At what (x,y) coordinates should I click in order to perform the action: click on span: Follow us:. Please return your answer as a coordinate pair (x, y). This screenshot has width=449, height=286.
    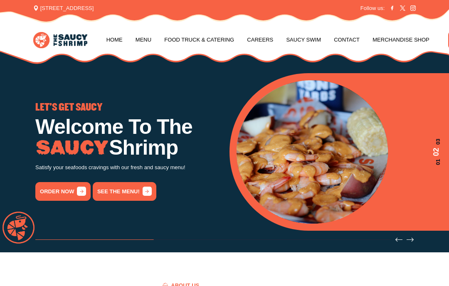
    Looking at the image, I should click on (372, 8).